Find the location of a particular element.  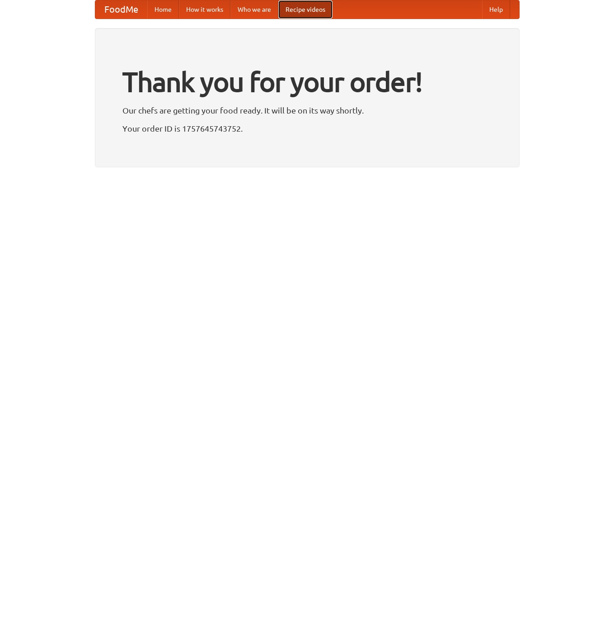

a: Who we are is located at coordinates (254, 9).